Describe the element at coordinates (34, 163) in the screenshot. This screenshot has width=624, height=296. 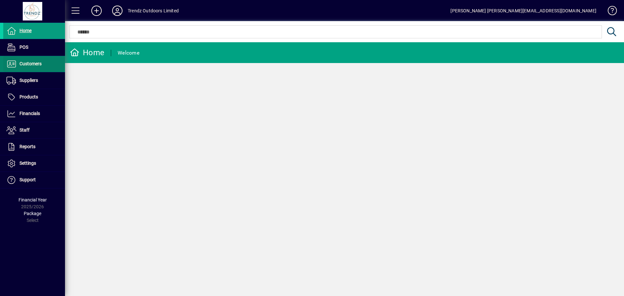
I see `a: Settings` at that location.